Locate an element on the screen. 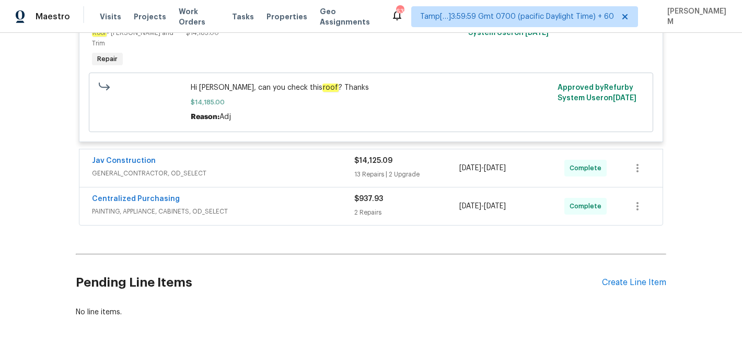  span: Visits is located at coordinates (110, 17).